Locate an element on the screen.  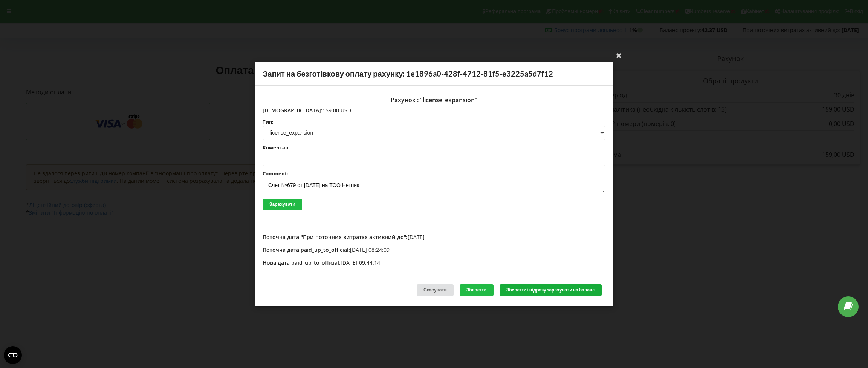
span: Поточна дата paid_up_to_official: is located at coordinates (306, 249).